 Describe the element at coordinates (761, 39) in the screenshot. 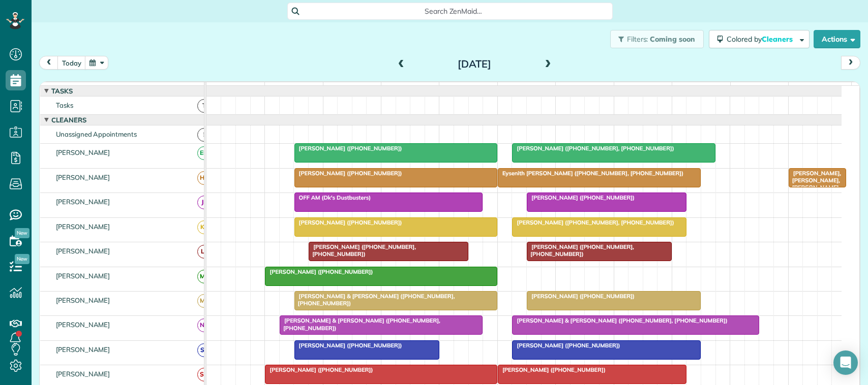

I see `span: Colored by` at that location.